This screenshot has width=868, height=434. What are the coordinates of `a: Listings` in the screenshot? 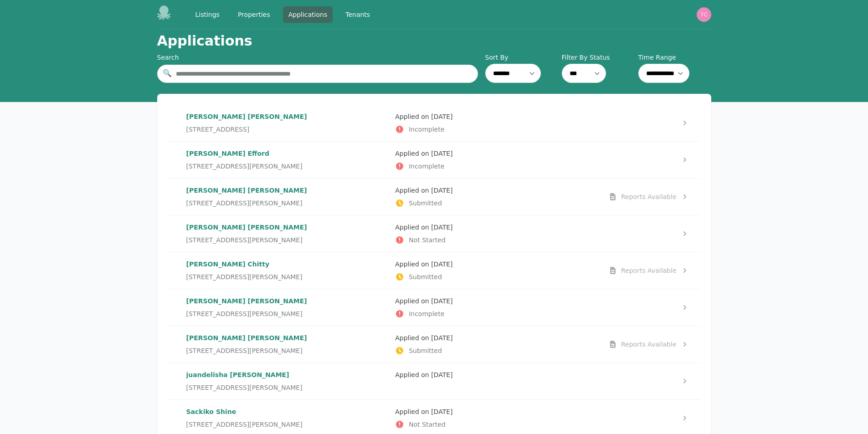 It's located at (208, 14).